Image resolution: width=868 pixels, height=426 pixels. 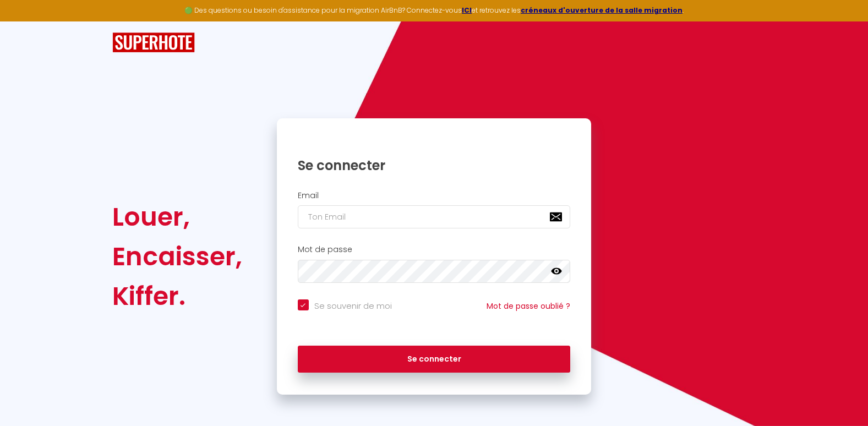 What do you see at coordinates (177, 256) in the screenshot?
I see `div: Encaisser,` at bounding box center [177, 256].